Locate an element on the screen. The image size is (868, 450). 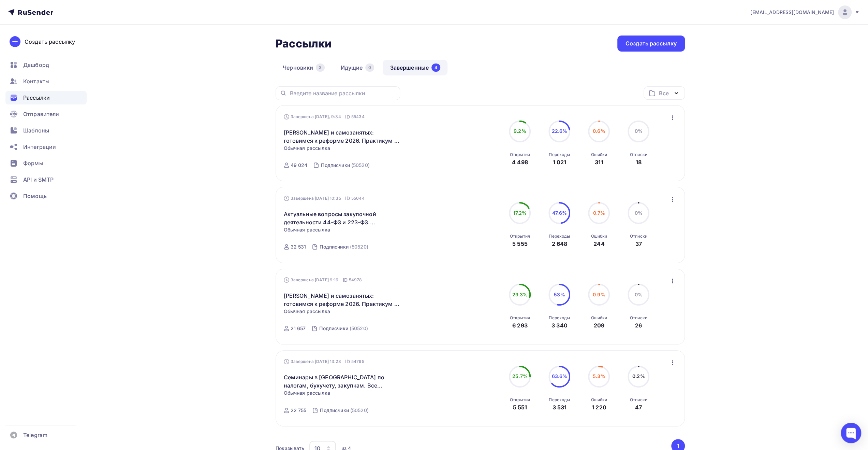
div: 6 293 is located at coordinates (520, 325).